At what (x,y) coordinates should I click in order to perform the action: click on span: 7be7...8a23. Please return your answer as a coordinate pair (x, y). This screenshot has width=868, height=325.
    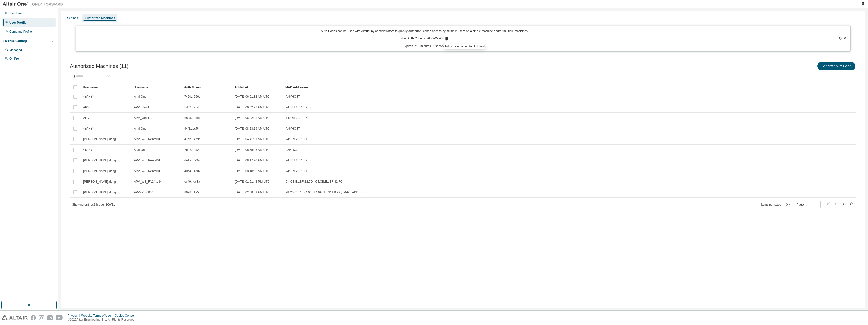
    Looking at the image, I should click on (192, 150).